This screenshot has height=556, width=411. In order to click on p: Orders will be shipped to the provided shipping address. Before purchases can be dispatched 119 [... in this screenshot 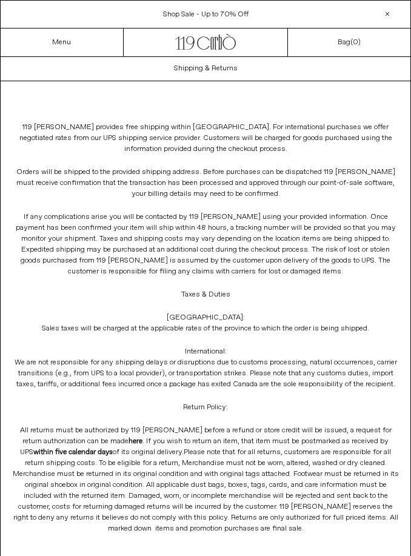, I will do `click(205, 183)`.